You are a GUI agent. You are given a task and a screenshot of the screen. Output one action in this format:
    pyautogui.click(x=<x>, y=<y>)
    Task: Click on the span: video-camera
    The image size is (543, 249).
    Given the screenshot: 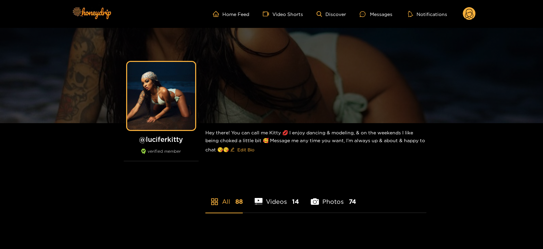 What is the action you would take?
    pyautogui.click(x=268, y=14)
    